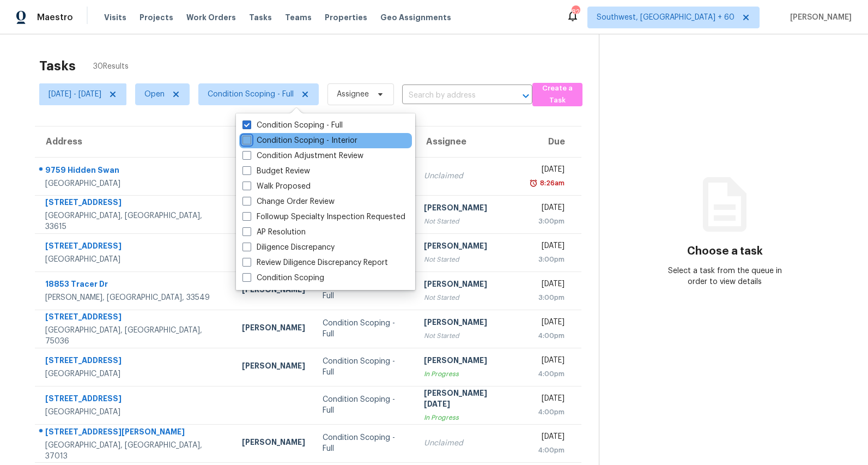  I want to click on span: Open, so click(154, 94).